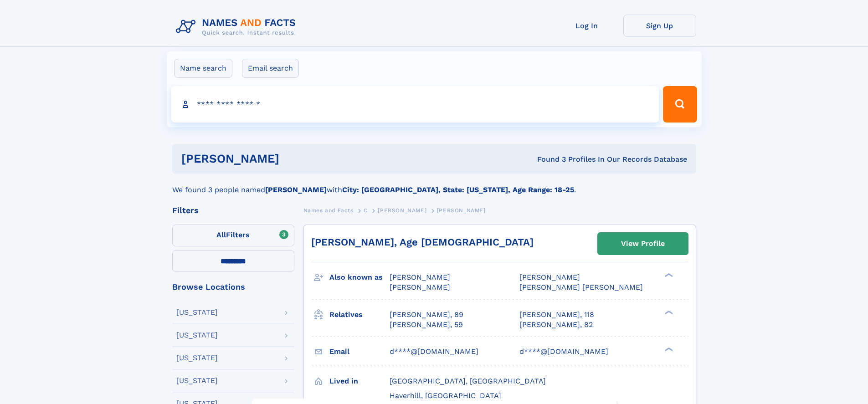  Describe the element at coordinates (329, 210) in the screenshot. I see `a: Names and Facts` at that location.